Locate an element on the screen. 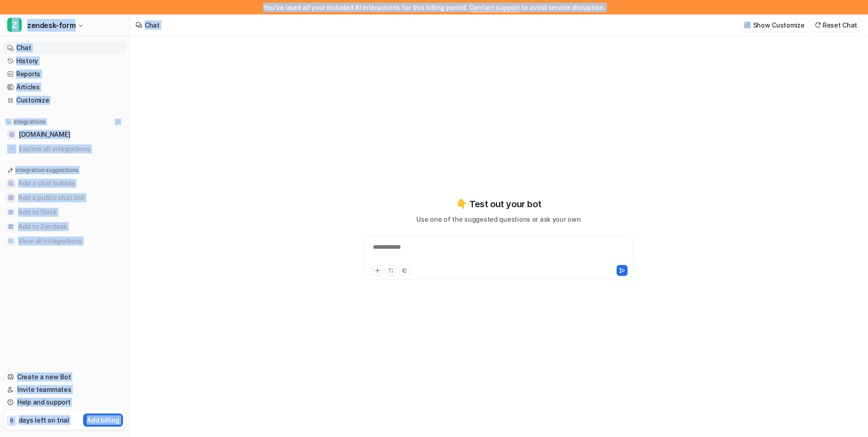 This screenshot has height=437, width=868. img: menu_add.svg is located at coordinates (118, 122).